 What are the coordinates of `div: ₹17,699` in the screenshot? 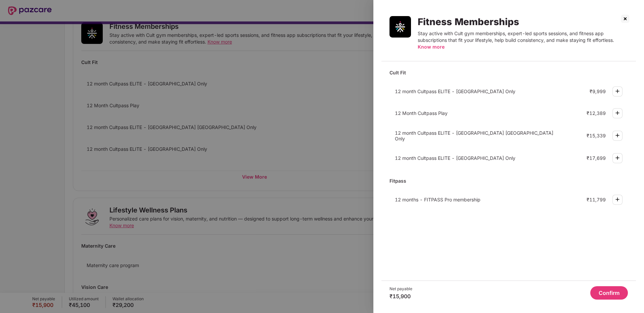 It's located at (596, 158).